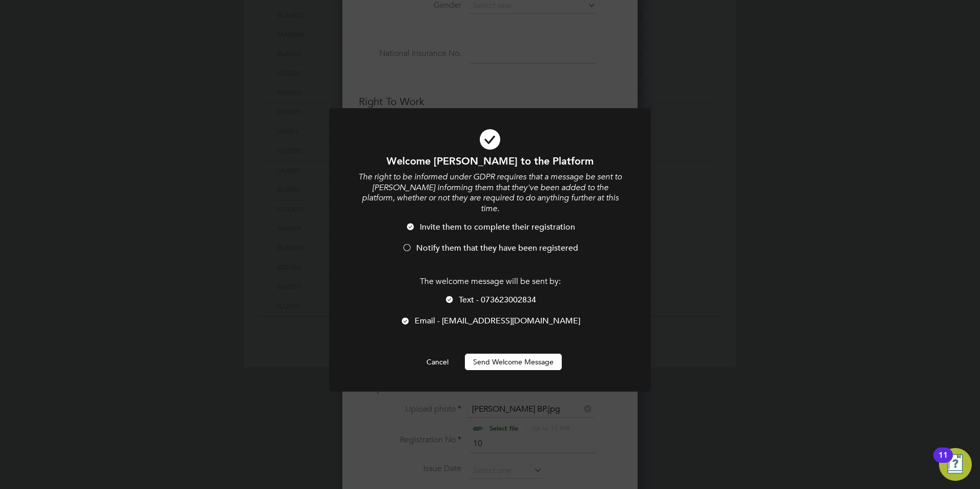 The width and height of the screenshot is (980, 489). Describe the element at coordinates (513, 362) in the screenshot. I see `button: Send Welcome Message` at that location.